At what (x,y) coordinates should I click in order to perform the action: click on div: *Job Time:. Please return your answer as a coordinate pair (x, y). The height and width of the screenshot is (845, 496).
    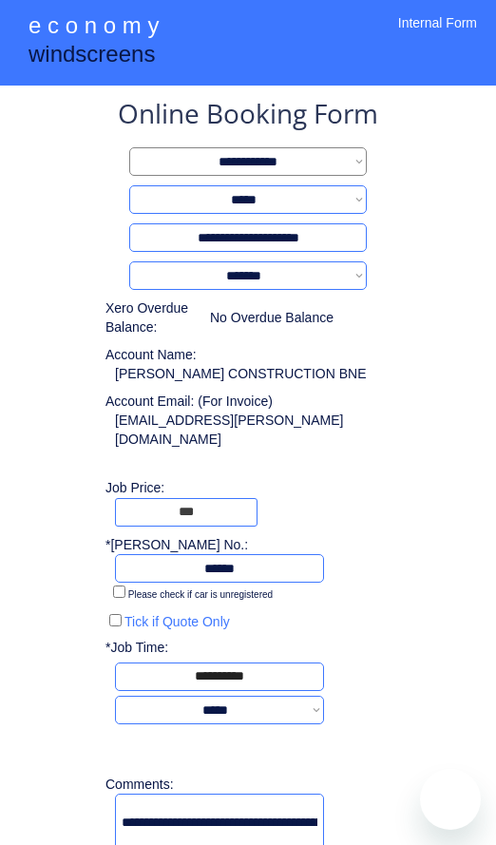
    Looking at the image, I should click on (143, 648).